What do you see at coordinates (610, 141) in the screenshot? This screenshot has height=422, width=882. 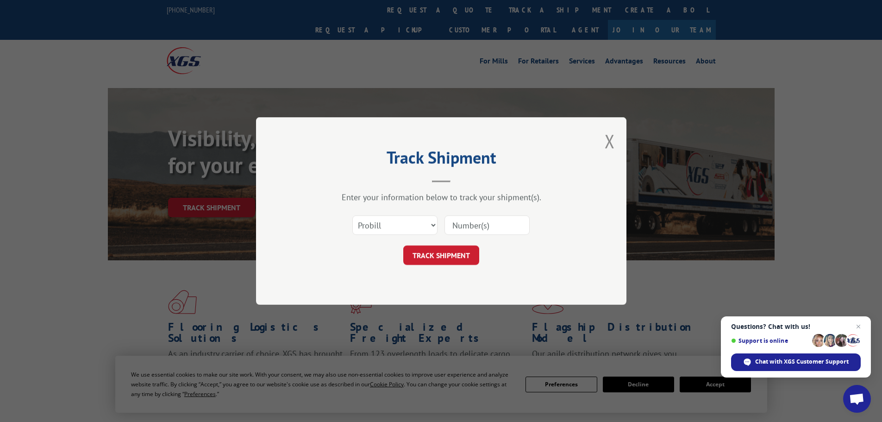 I see `button: Close modal` at bounding box center [610, 141].